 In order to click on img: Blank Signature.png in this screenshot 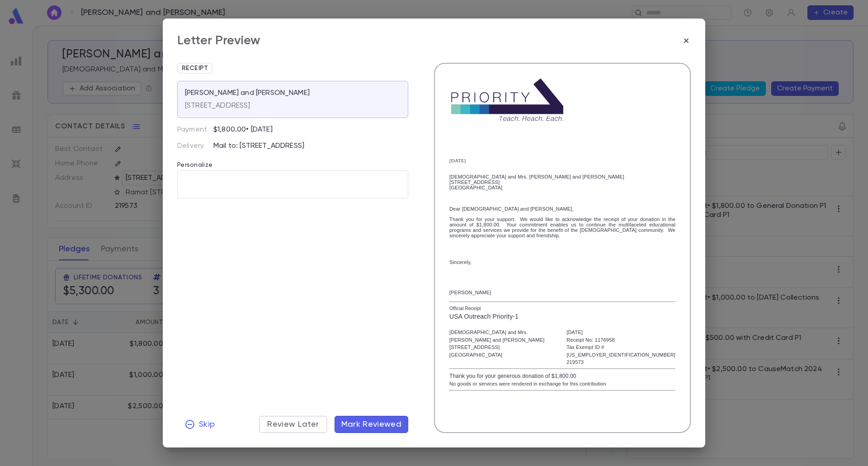, I will do `click(470, 278)`.